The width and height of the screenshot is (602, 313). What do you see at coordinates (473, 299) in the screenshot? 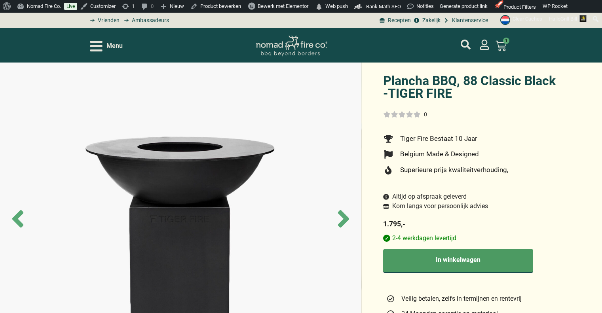
I see `a: Veilig betalen, zelfs in termijnen en rentevrij` at bounding box center [473, 299].